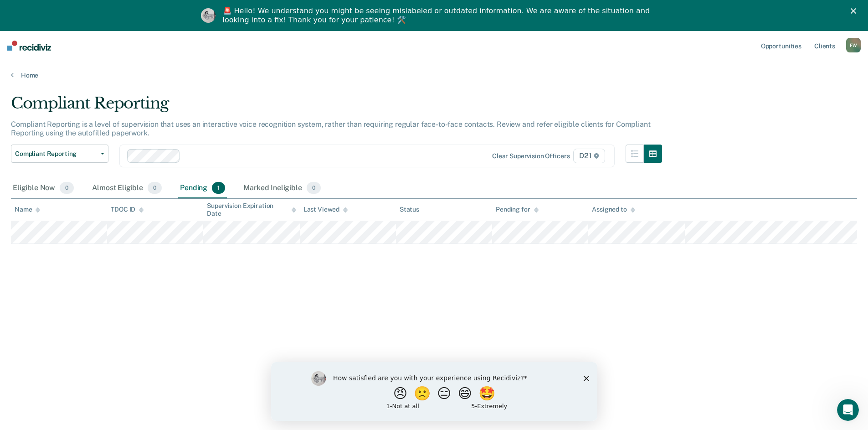 The image size is (868, 430). I want to click on button: 4, so click(195, 32).